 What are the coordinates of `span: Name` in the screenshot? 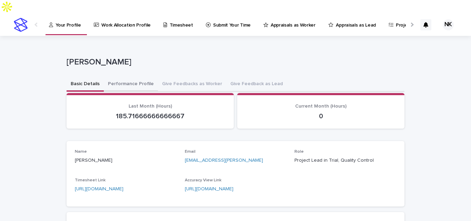 It's located at (81, 152).